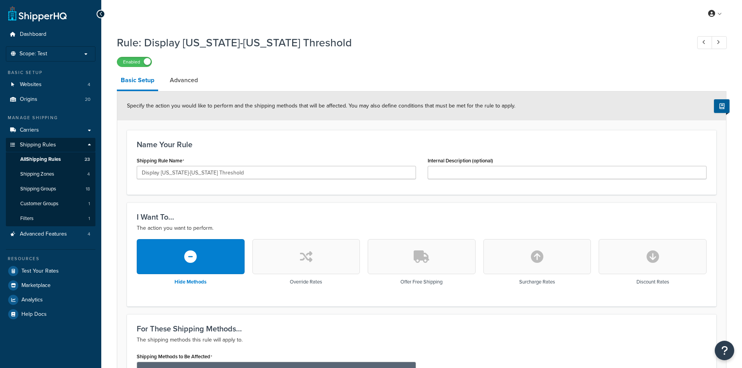 This screenshot has width=742, height=368. Describe the element at coordinates (51, 204) in the screenshot. I see `a: Customer Groups1` at that location.